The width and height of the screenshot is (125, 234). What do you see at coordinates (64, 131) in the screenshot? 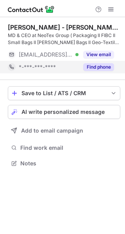
I see `button: Add to email campaign` at bounding box center [64, 131].